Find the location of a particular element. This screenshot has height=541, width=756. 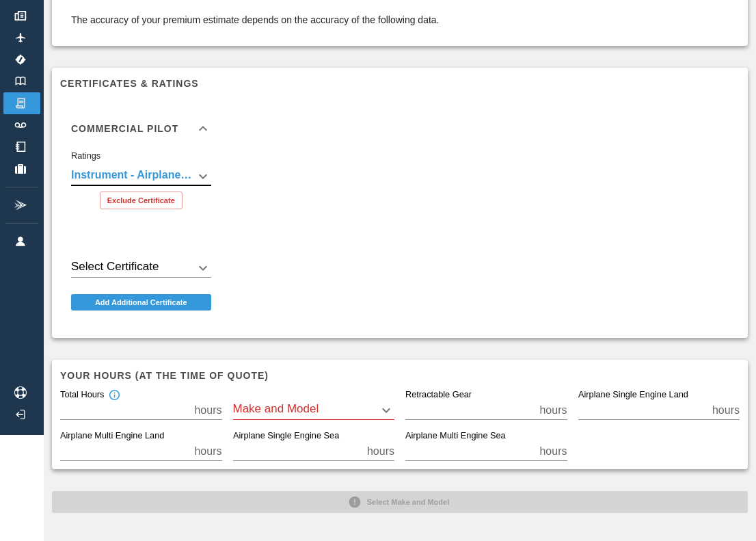

svg: Total hours in fixed-wing aircraft is located at coordinates (115, 395).